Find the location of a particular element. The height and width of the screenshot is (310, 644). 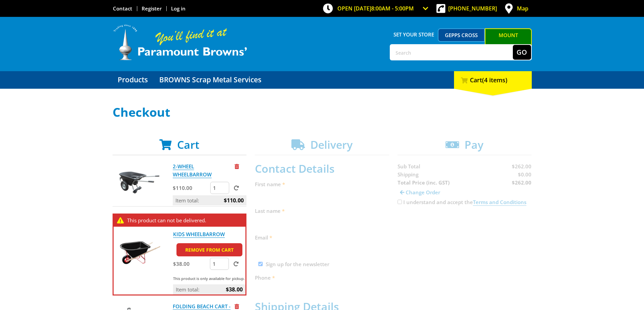

span: Cart is located at coordinates (188, 144).